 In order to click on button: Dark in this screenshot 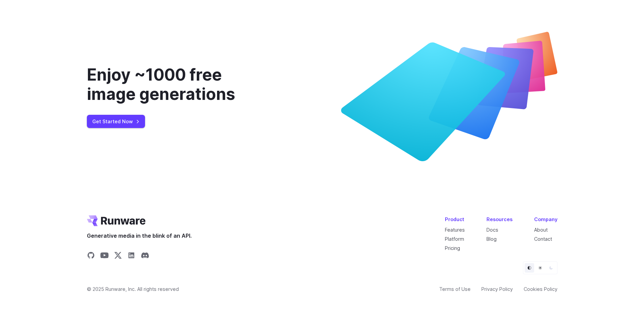, I will do `click(551, 268)`.